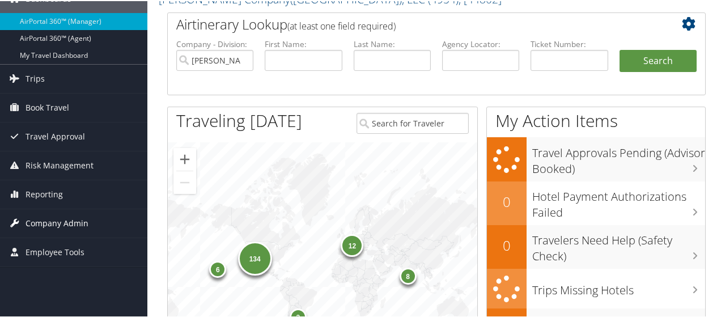 The height and width of the screenshot is (317, 721). Describe the element at coordinates (352, 244) in the screenshot. I see `div: 12` at that location.